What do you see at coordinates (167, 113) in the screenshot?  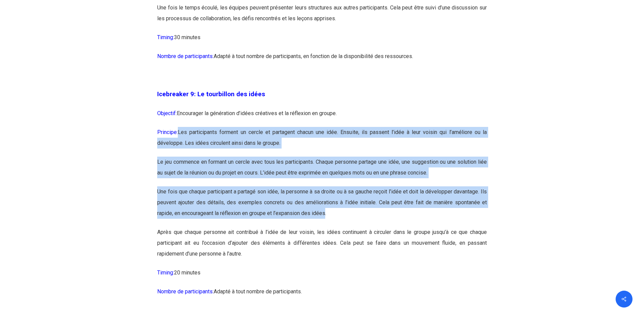 I see `span: Objectif:` at bounding box center [167, 113].